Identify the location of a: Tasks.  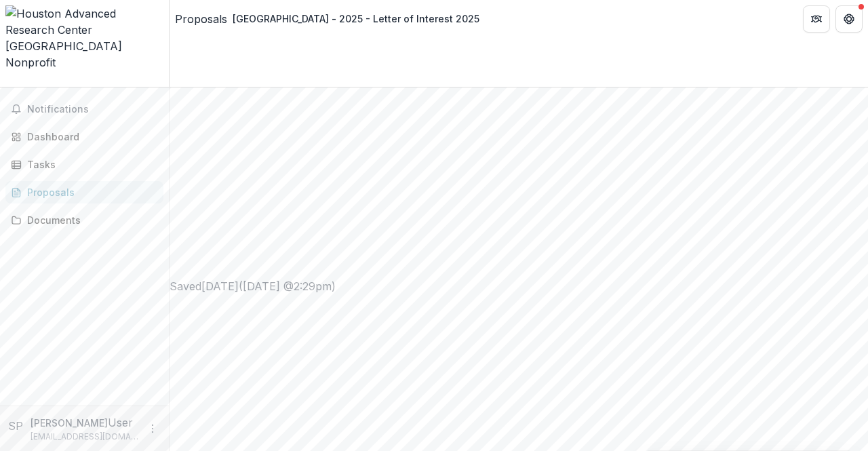
(84, 164).